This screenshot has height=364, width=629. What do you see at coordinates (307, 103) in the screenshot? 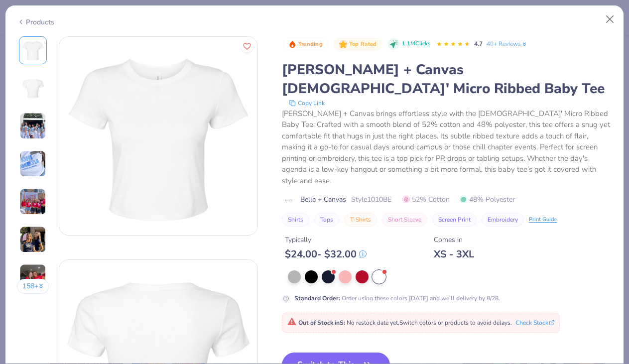
I see `button: copy to clipboard` at bounding box center [307, 103].